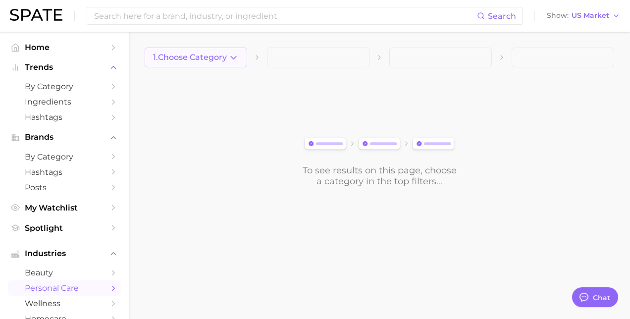  Describe the element at coordinates (36, 15) in the screenshot. I see `img: SPATE` at that location.